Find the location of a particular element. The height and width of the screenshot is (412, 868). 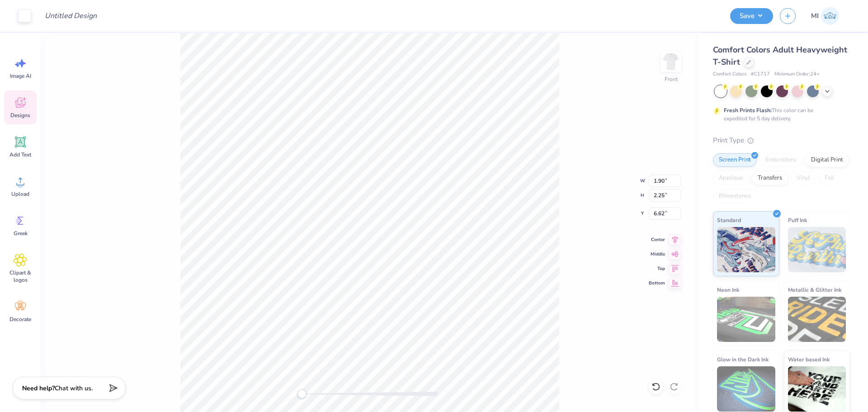

div: Applique is located at coordinates (731, 178).